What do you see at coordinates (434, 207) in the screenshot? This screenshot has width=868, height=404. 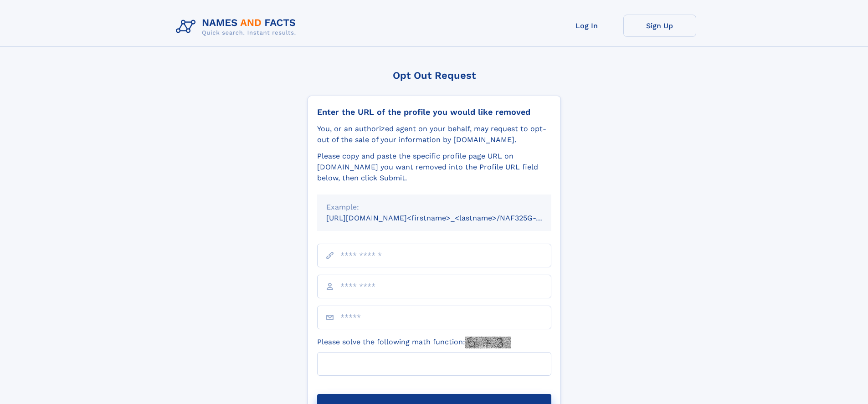 I see `div: Example:` at bounding box center [434, 207].